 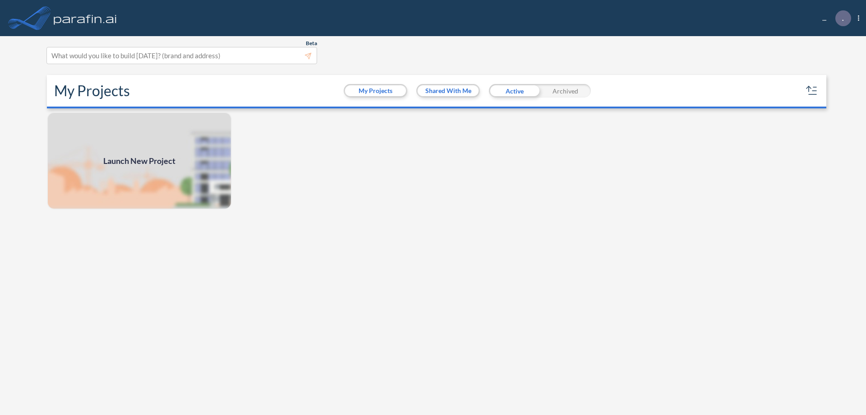 I want to click on button: My Projects, so click(x=375, y=91).